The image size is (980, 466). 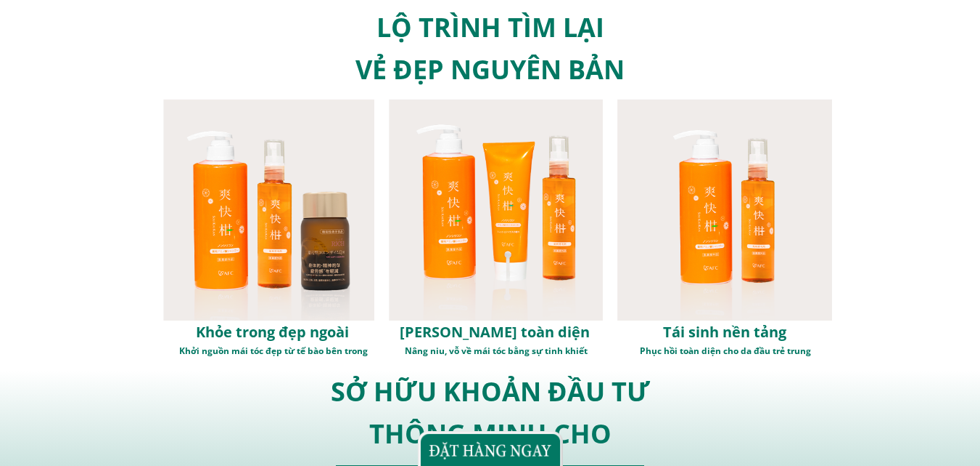 What do you see at coordinates (724, 332) in the screenshot?
I see `h1: Tái sinh nền tảng` at bounding box center [724, 332].